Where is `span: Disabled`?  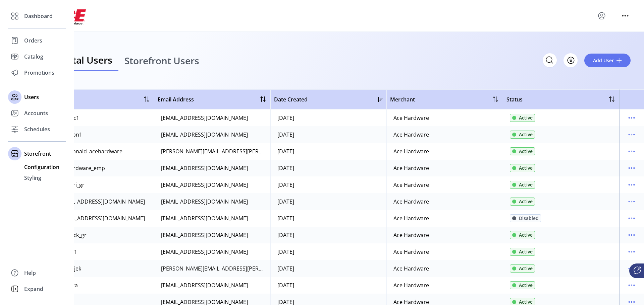 span: Disabled is located at coordinates (528, 218).